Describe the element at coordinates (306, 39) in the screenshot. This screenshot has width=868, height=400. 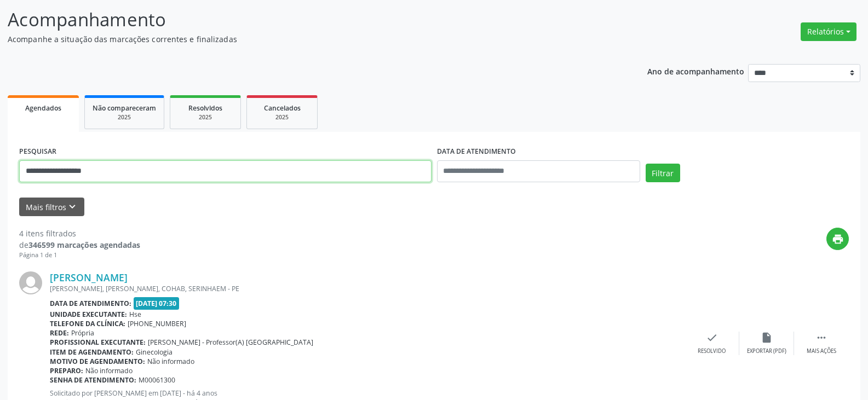
I see `p: Acompanhe a situação das marcações correntes e finalizadas` at that location.